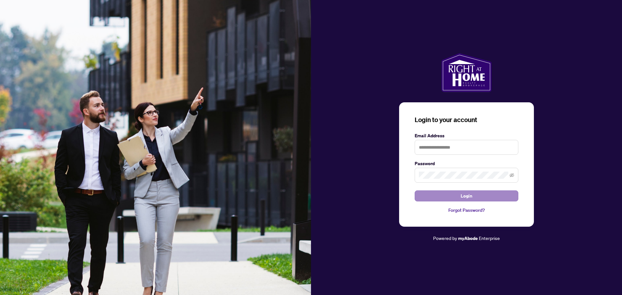 The image size is (622, 295). I want to click on h3: Login to your account, so click(466, 120).